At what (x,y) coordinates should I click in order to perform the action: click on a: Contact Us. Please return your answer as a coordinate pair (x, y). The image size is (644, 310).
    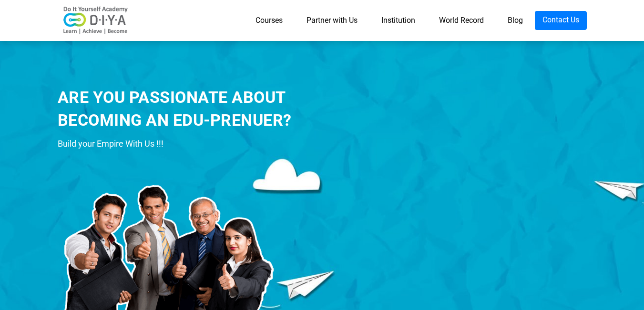
    Looking at the image, I should click on (560, 20).